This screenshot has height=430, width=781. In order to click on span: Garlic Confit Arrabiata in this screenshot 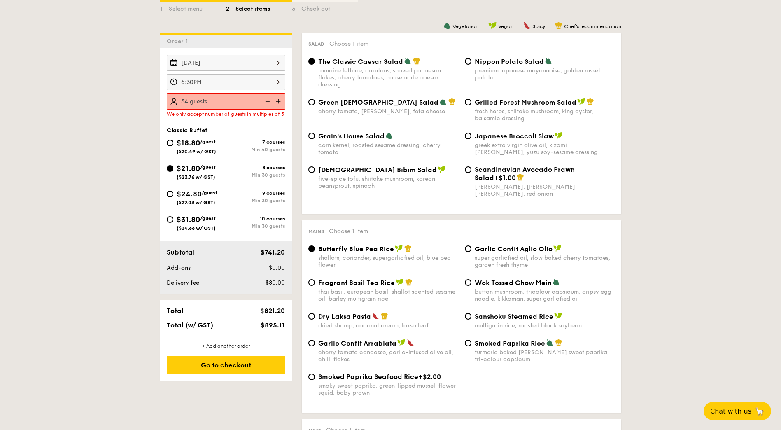, I will do `click(357, 343)`.